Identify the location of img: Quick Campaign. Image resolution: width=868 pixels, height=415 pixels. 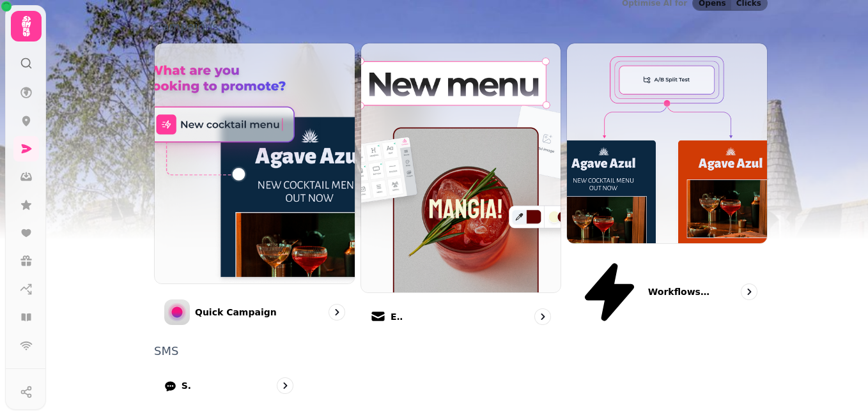
(255, 163).